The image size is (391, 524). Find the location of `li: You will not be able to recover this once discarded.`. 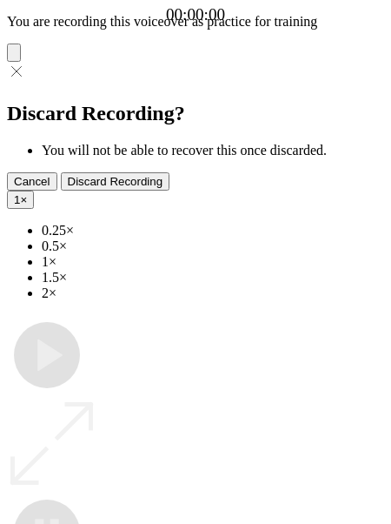

li: You will not be able to recover this once discarded. is located at coordinates (213, 150).